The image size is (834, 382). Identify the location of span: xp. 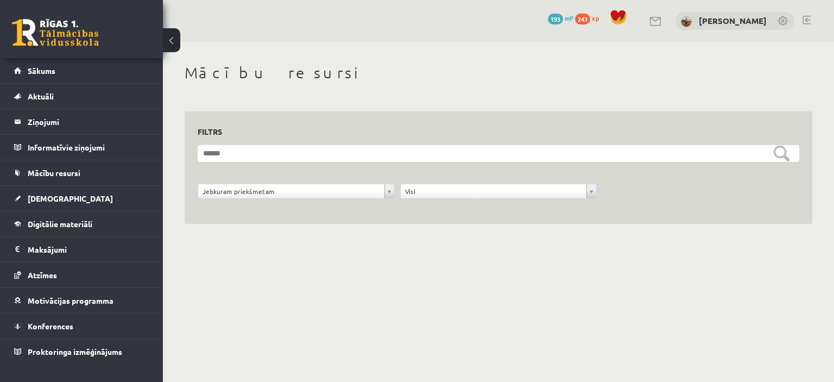
(595, 18).